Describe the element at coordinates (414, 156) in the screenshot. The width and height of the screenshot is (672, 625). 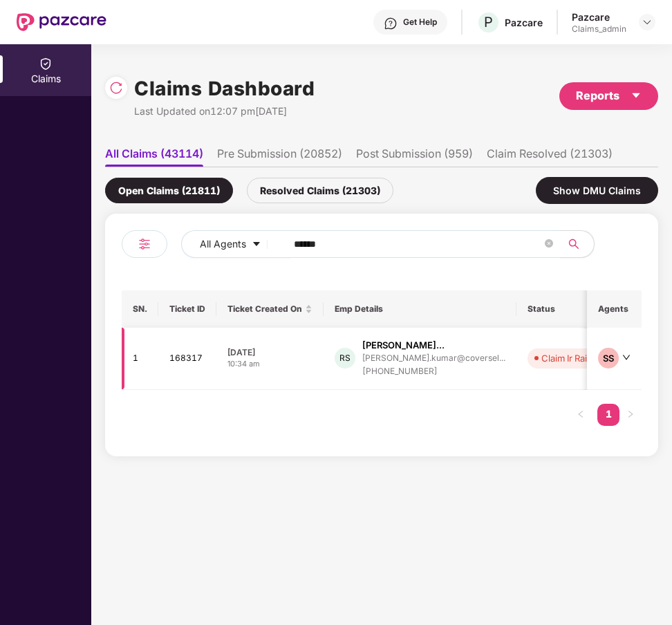
I see `li: Post Submission (959)` at that location.